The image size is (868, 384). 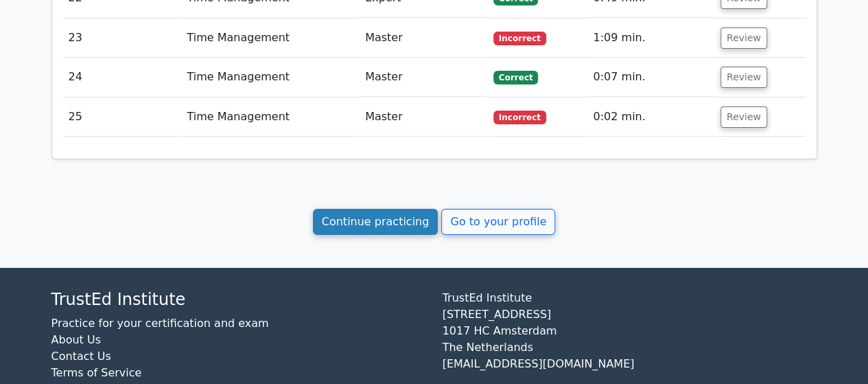 What do you see at coordinates (651, 117) in the screenshot?
I see `td: 0:02 min.` at bounding box center [651, 117].